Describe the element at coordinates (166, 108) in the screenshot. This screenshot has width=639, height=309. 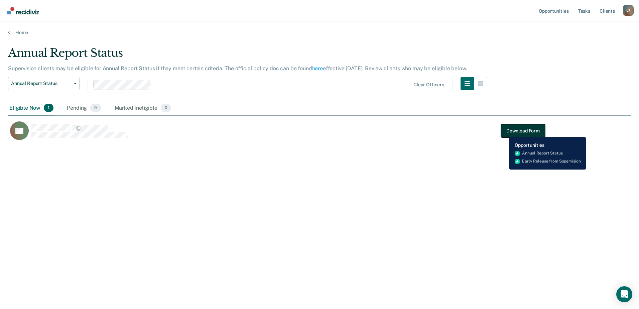
I see `span: 0` at that location.